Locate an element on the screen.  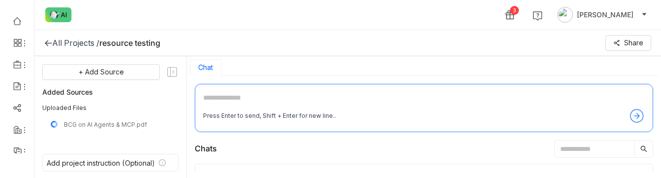
div: Add project instruction (Optional) is located at coordinates (101, 162).